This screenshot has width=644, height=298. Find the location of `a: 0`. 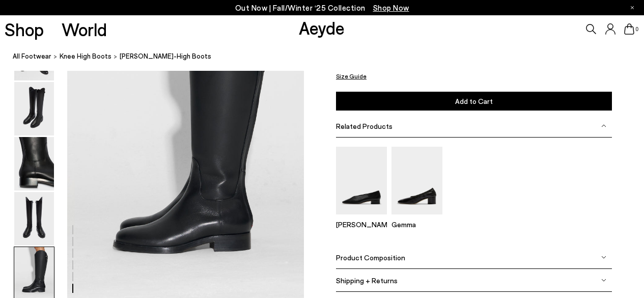

a: 0 is located at coordinates (630, 29).